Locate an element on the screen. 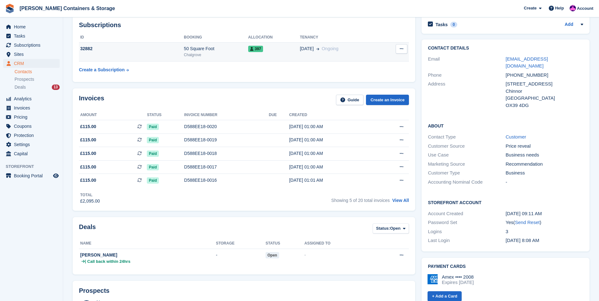 The height and width of the screenshot is (301, 599). div: Last Login is located at coordinates (466, 240).